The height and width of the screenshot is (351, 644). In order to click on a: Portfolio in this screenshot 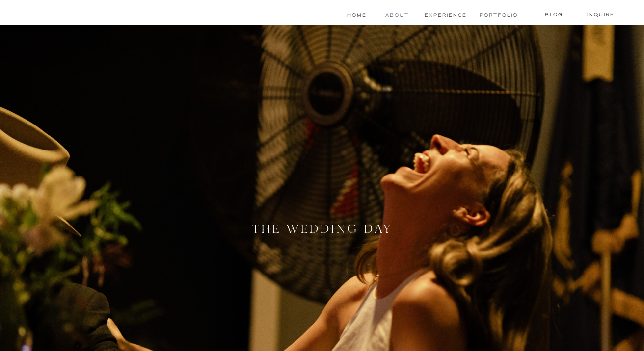, I will do `click(498, 15)`.